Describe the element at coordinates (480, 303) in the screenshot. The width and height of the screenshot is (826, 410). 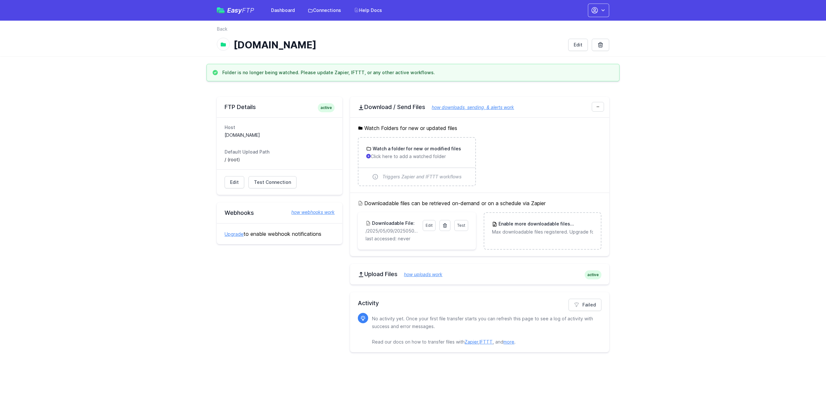
I see `h2: Activity` at that location.